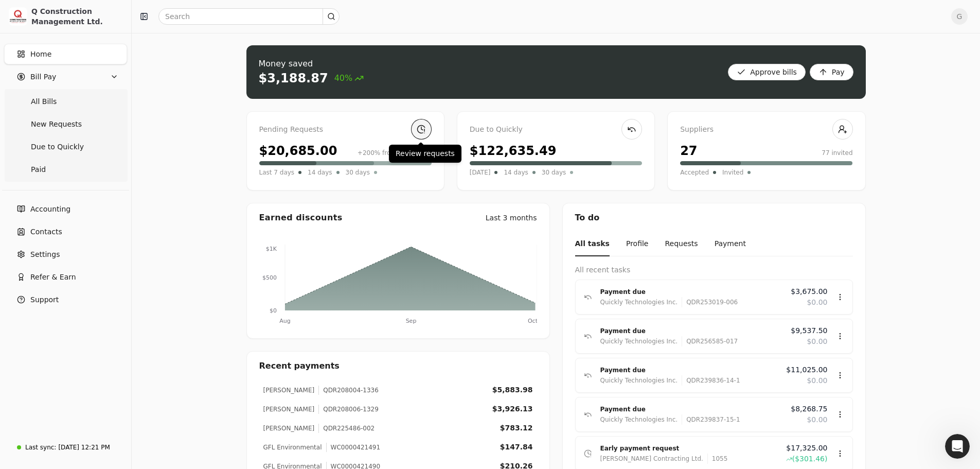 Image resolution: width=980 pixels, height=469 pixels. What do you see at coordinates (348, 409) in the screenshot?
I see `div: QDR208006-1329` at bounding box center [348, 409].